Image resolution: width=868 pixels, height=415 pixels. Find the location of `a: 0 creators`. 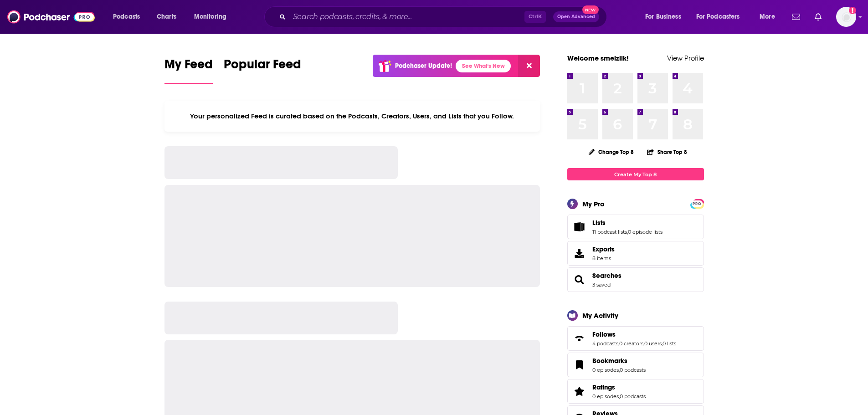

a: 0 creators is located at coordinates (631, 344).